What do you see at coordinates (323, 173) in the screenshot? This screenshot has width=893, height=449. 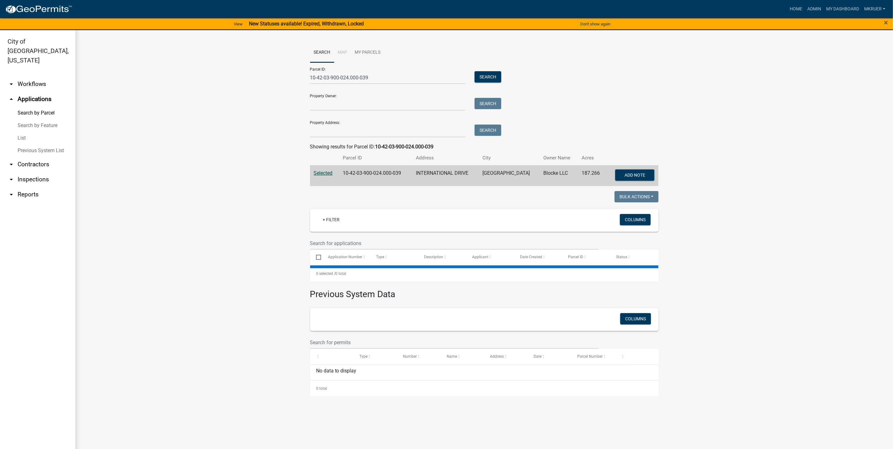 I see `span: Selected` at bounding box center [323, 173].